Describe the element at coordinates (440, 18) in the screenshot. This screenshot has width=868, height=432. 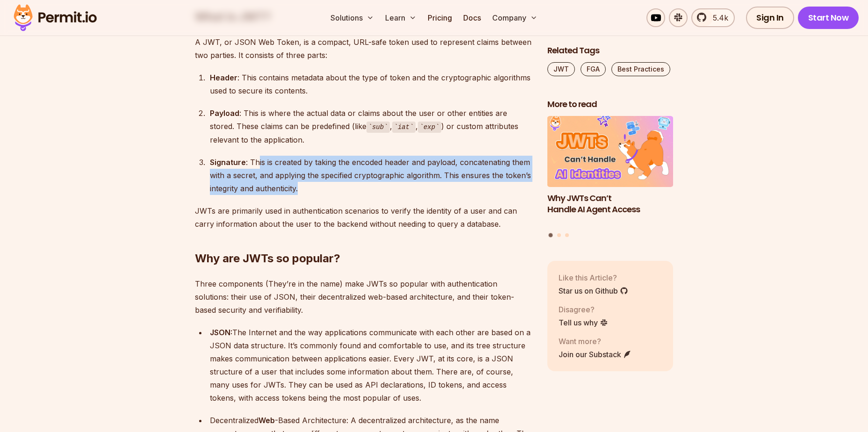
I see `a: Pricing` at that location.